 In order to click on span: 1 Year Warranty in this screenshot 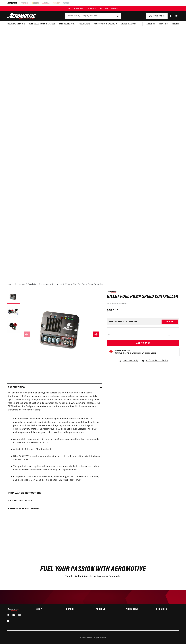, I will do `click(130, 361)`.